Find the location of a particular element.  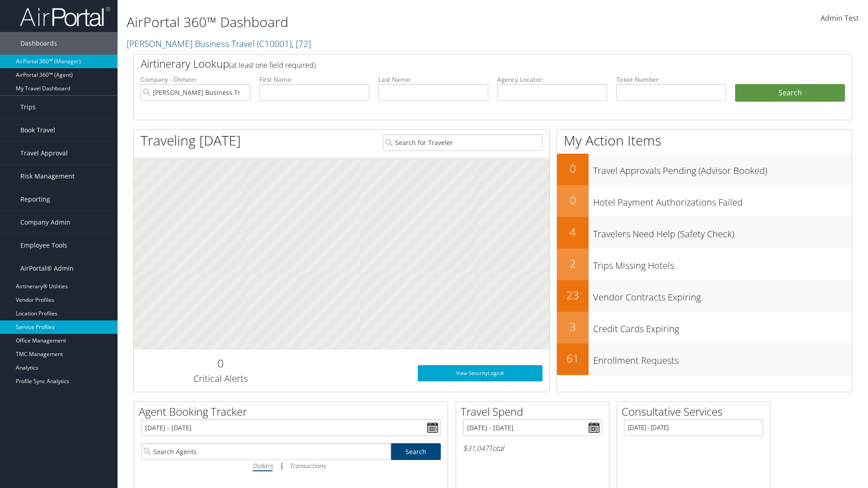

h3: Vendor Contracts Expiring is located at coordinates (723, 295).